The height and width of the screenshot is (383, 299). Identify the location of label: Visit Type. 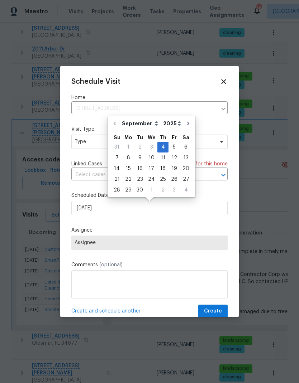
(149, 129).